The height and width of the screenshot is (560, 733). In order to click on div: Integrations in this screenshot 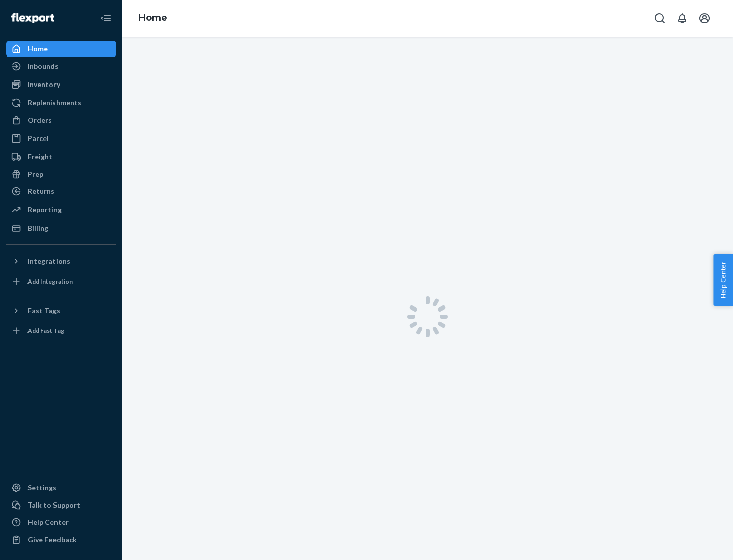, I will do `click(49, 261)`.